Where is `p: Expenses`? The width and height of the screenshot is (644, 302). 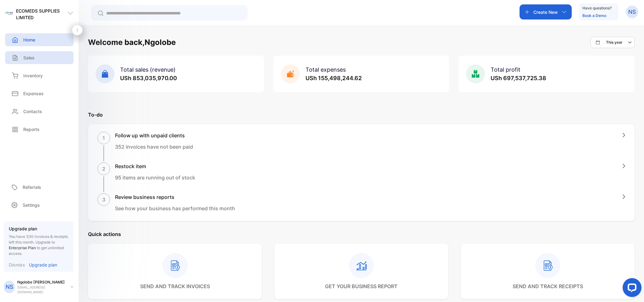
p: Expenses is located at coordinates (34, 94).